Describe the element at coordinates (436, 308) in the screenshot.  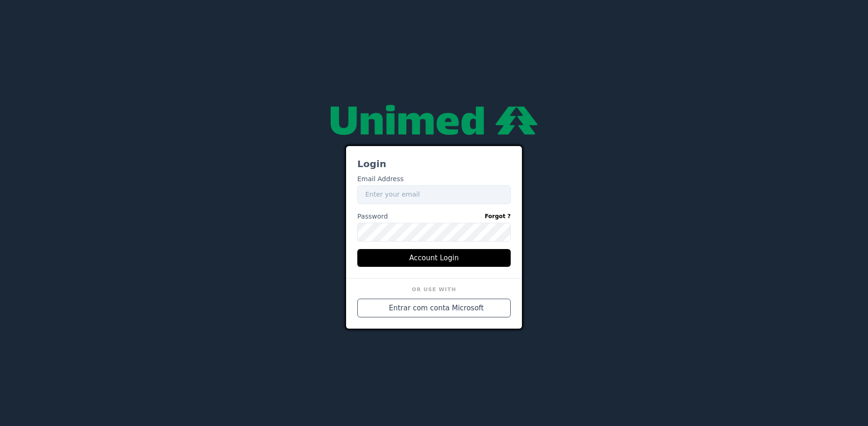
I see `span: Entrar com conta Microsoft` at that location.